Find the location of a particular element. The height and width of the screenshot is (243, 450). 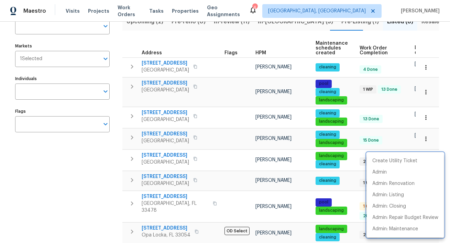

p: Admin: Renovation is located at coordinates (393, 184).